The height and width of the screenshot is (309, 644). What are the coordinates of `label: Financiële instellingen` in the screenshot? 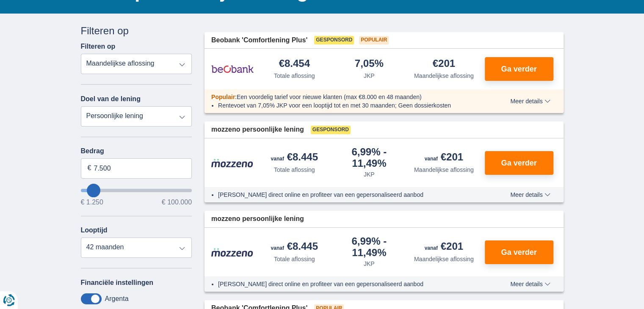 It's located at (117, 283).